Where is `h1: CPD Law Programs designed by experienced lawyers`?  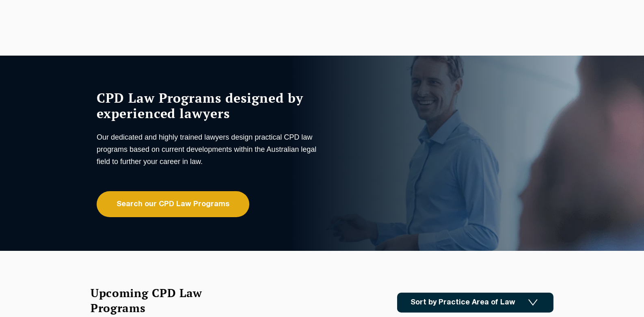 h1: CPD Law Programs designed by experienced lawyers is located at coordinates (208, 106).